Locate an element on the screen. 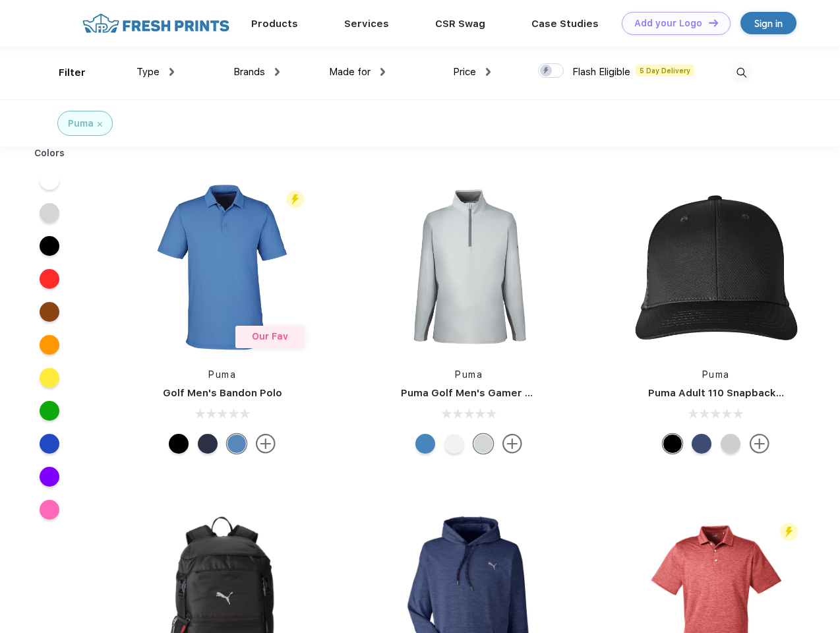  div: Puma is located at coordinates (81, 123).